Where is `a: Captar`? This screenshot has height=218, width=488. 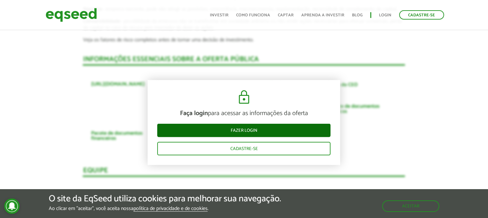 a: Captar is located at coordinates (285, 15).